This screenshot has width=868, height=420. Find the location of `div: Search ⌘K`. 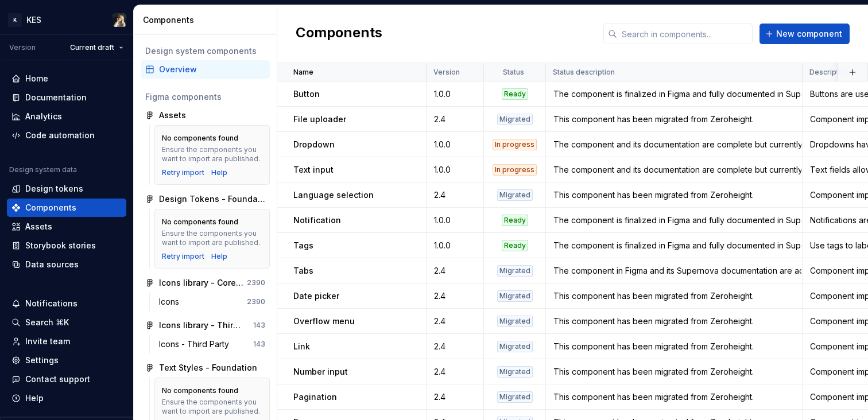

div: Search ⌘K is located at coordinates (47, 322).